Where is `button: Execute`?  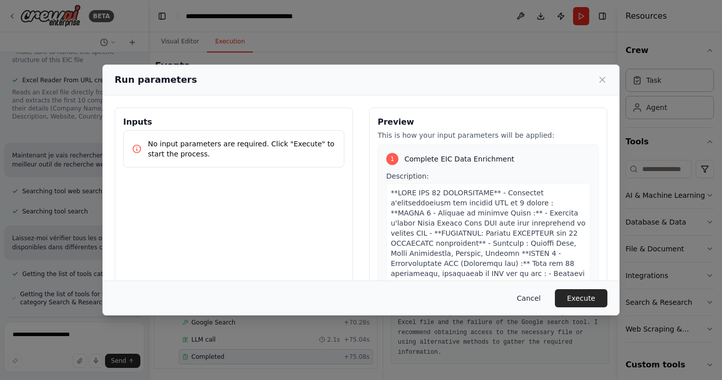
button: Execute is located at coordinates (581, 298).